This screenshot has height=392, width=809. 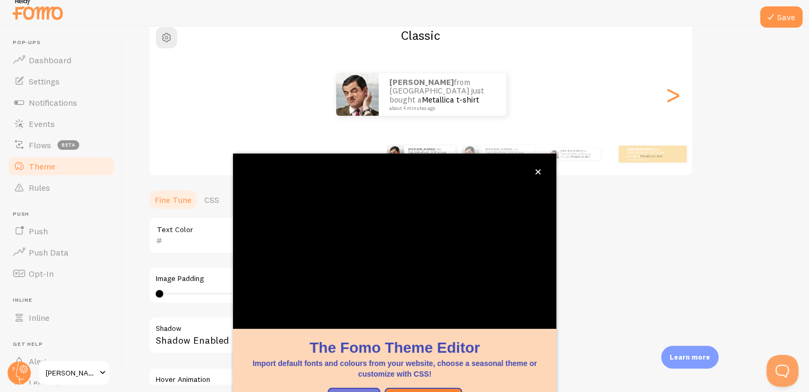 What do you see at coordinates (61, 81) in the screenshot?
I see `a: Settings` at bounding box center [61, 81].